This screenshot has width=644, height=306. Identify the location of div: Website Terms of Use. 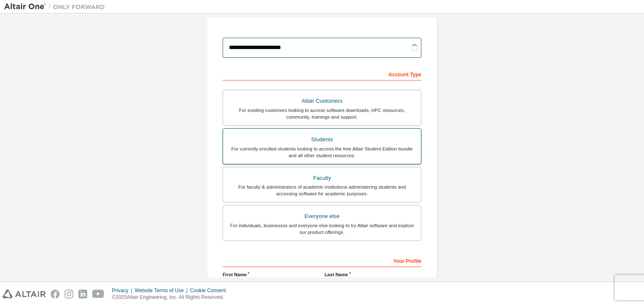
(162, 290).